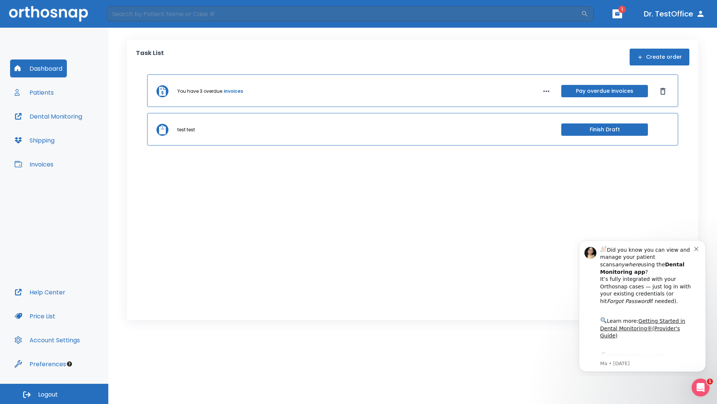  I want to click on a: Patients, so click(34, 92).